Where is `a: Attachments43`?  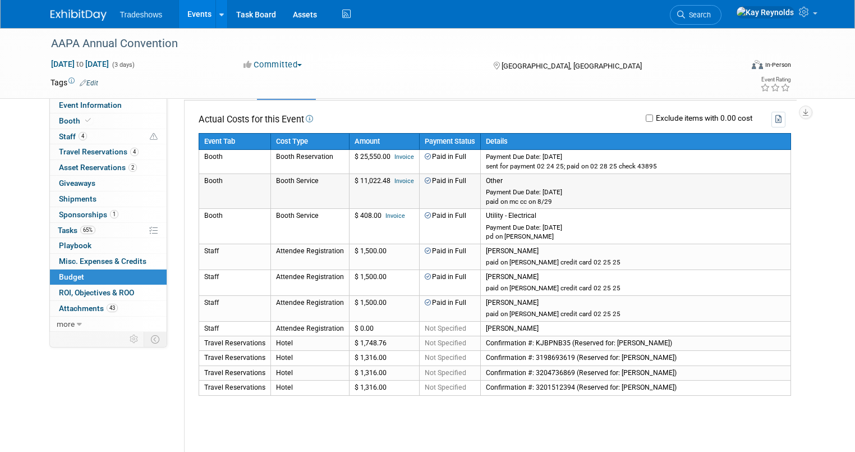 a: Attachments43 is located at coordinates (108, 308).